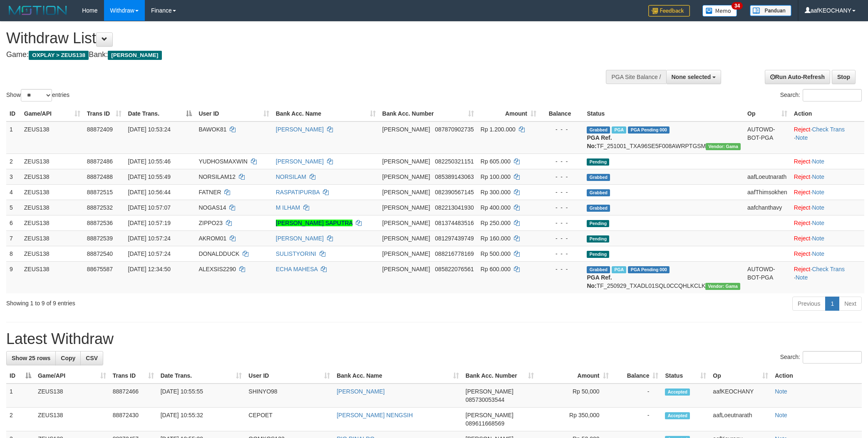  Describe the element at coordinates (496, 192) in the screenshot. I see `span: Rp 300.000` at that location.